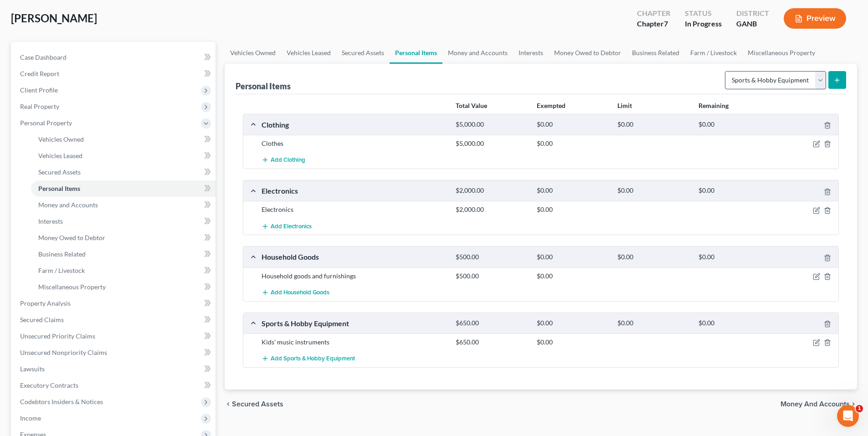  Describe the element at coordinates (471, 105) in the screenshot. I see `strong: Total Value` at that location.